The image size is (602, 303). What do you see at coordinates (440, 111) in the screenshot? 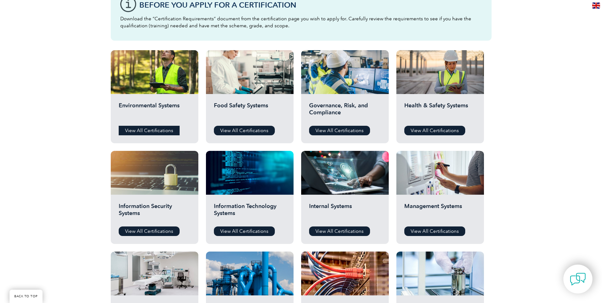
I see `h2: Health & Safety Systems` at bounding box center [440, 111].